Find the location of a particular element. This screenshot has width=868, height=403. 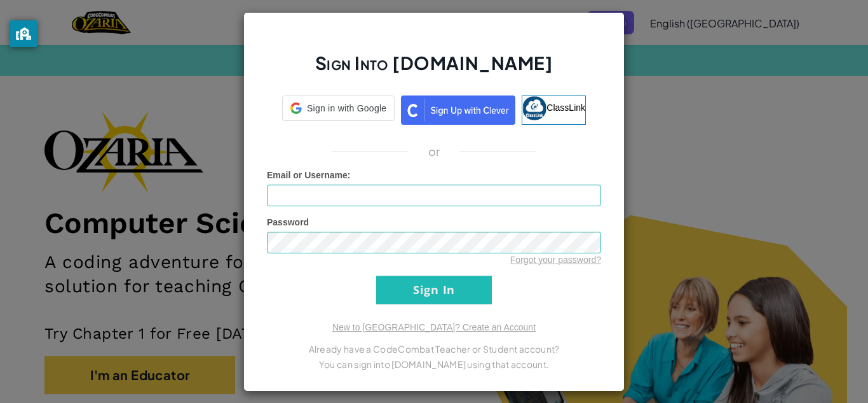

p: or is located at coordinates (434, 152).